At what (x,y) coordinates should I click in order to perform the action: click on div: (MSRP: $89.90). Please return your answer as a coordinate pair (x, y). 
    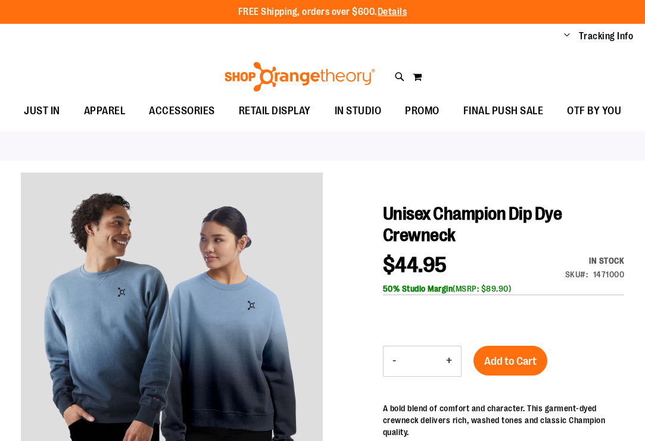
    Looking at the image, I should click on (503, 289).